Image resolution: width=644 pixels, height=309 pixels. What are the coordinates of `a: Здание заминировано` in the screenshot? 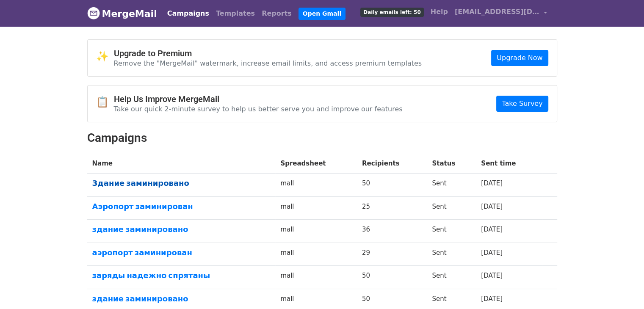 It's located at (181, 183).